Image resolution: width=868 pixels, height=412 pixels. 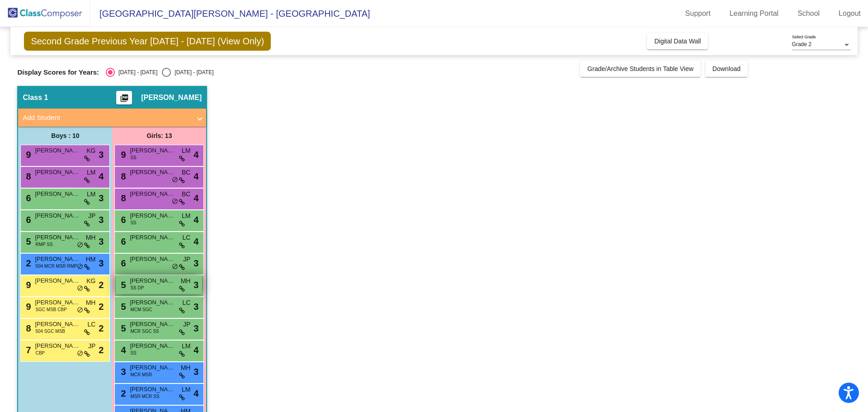 What do you see at coordinates (850, 13) in the screenshot?
I see `a: Logout` at bounding box center [850, 13].